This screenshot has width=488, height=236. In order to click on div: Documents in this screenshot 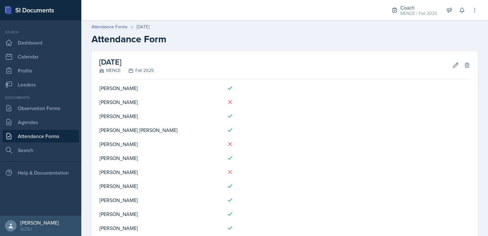, I will do `click(41, 98)`.